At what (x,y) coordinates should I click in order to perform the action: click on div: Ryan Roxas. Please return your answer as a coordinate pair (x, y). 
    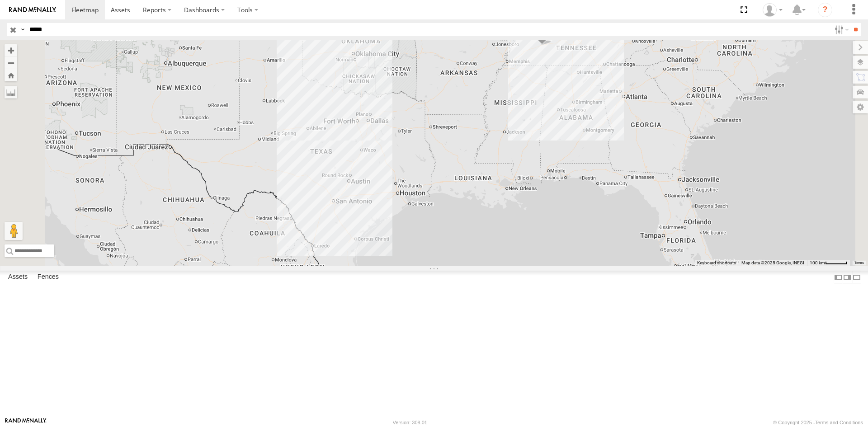
    Looking at the image, I should click on (772, 10).